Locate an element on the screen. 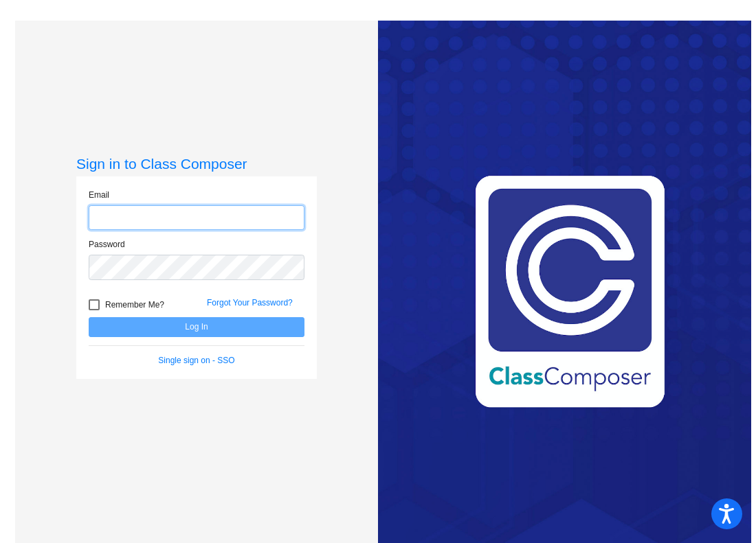 The height and width of the screenshot is (543, 756). a: Forgot Your Password? is located at coordinates (250, 303).